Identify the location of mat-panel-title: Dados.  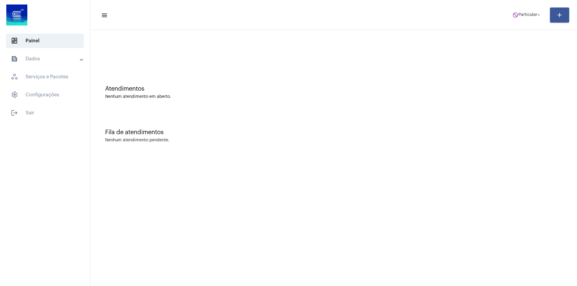
(45, 59).